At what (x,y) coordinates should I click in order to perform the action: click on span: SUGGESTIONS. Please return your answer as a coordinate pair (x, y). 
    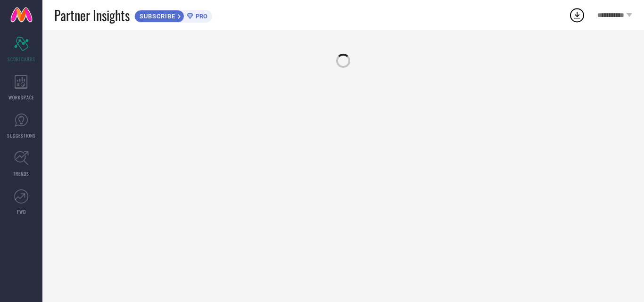
    Looking at the image, I should click on (21, 135).